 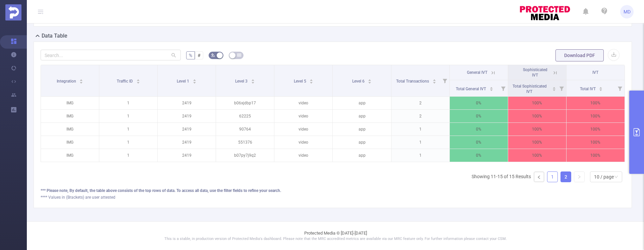 I want to click on span: Sophisticated IVT, so click(x=535, y=72).